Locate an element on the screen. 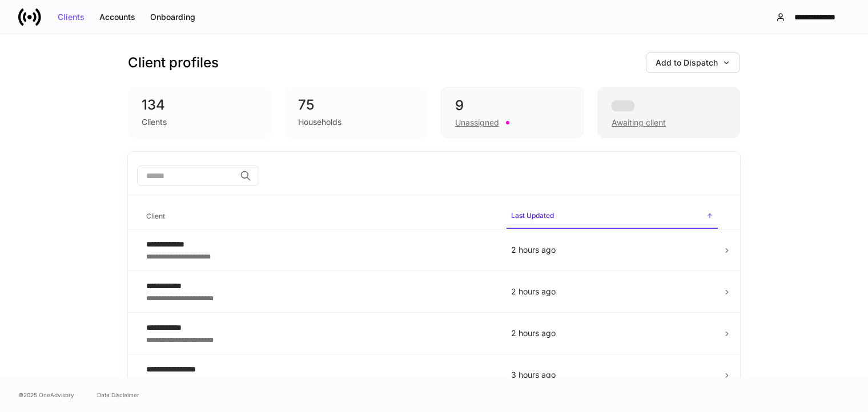 Image resolution: width=868 pixels, height=412 pixels. button: Clients is located at coordinates (71, 17).